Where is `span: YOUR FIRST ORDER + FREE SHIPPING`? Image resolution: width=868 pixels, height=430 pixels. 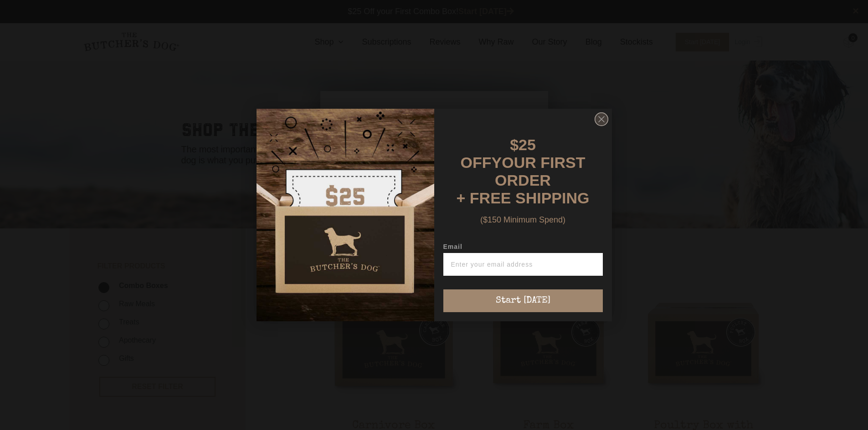
span: YOUR FIRST ORDER + FREE SHIPPING is located at coordinates (523, 180).